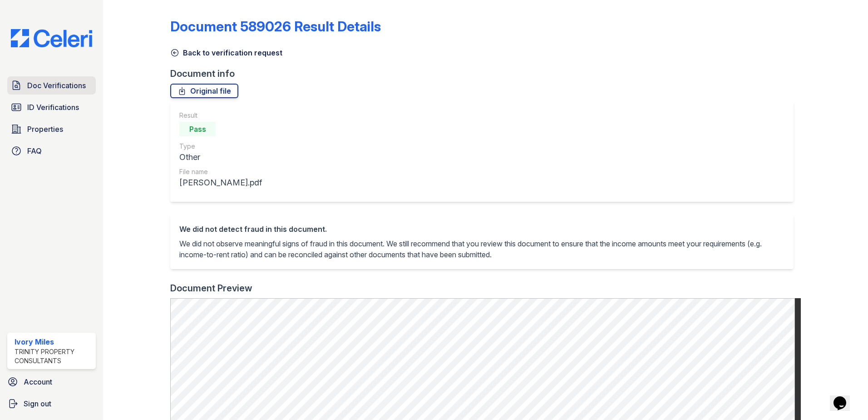  What do you see at coordinates (485, 74) in the screenshot?
I see `div: Document info` at bounding box center [485, 74].